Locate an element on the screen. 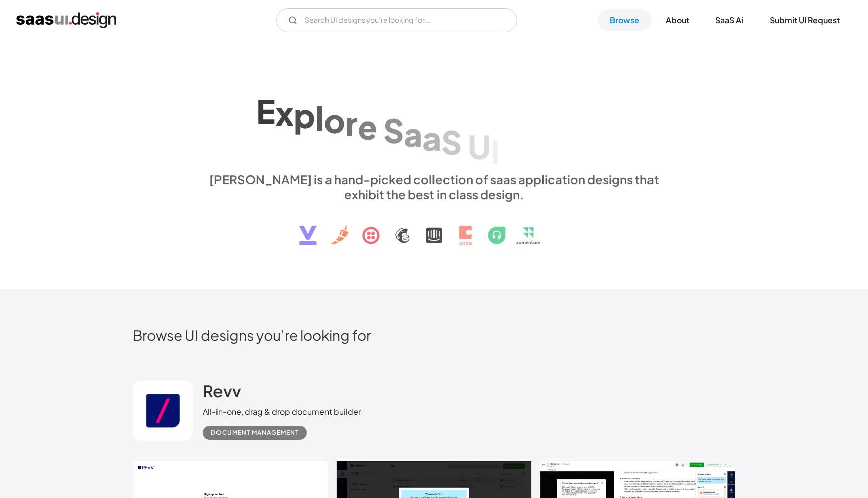 The height and width of the screenshot is (498, 868). input: Search UI designs you're looking for... is located at coordinates (397, 20).